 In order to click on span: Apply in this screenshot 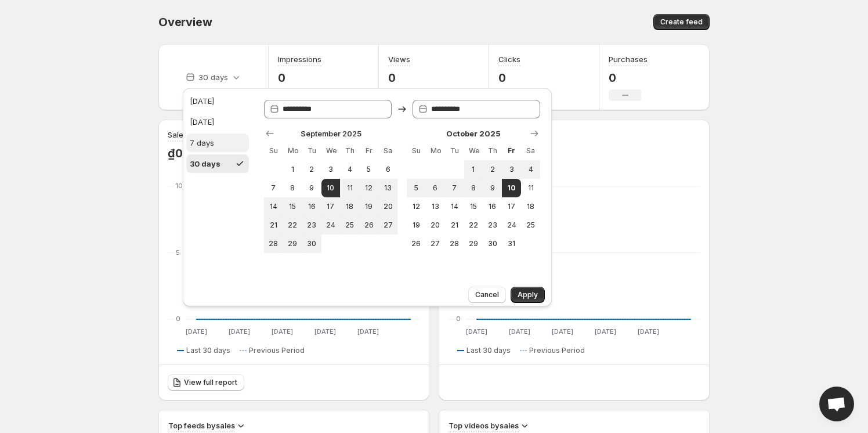, I will do `click(527, 295)`.